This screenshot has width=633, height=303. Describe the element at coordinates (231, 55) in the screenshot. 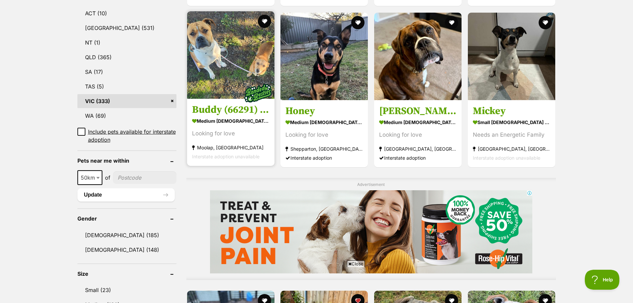

I see `img: Buddy (66291) and Poppy (58809) - Staffordshire Bull Terrier Dog` at that location.